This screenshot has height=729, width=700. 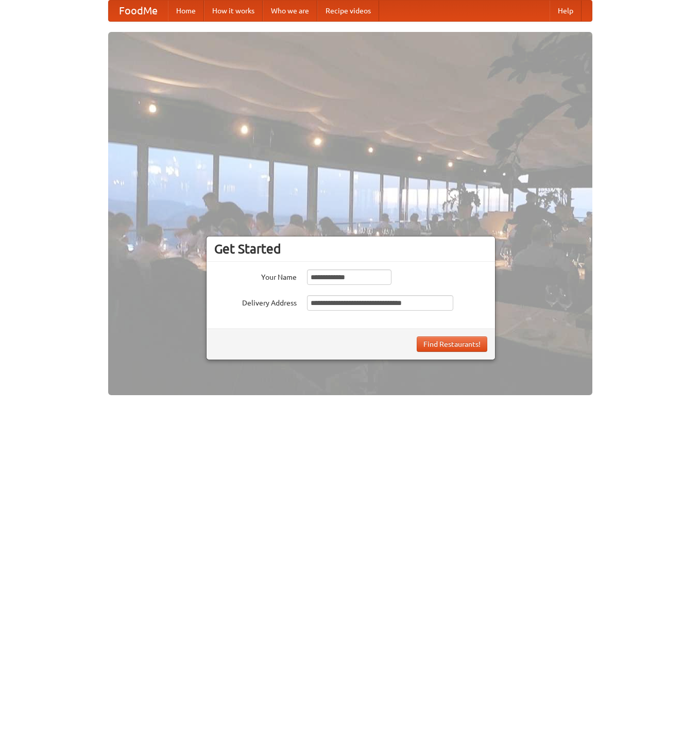 I want to click on label: Delivery Address, so click(x=255, y=301).